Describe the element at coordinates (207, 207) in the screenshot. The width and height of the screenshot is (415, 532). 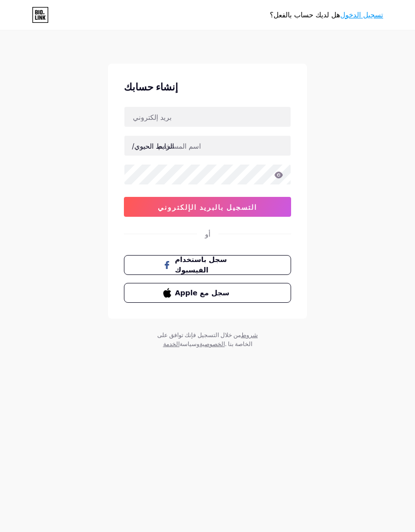
I see `button: التسجيل بالبريد الإلكتروني` at that location.